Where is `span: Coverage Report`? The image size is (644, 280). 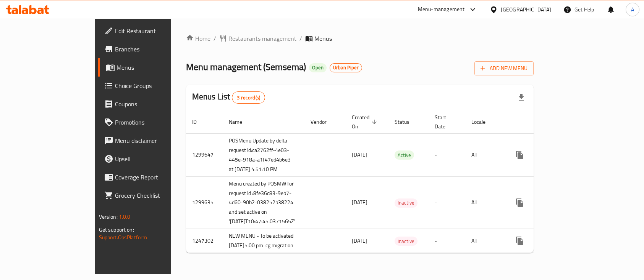 span: Coverage Report is located at coordinates (156, 177).